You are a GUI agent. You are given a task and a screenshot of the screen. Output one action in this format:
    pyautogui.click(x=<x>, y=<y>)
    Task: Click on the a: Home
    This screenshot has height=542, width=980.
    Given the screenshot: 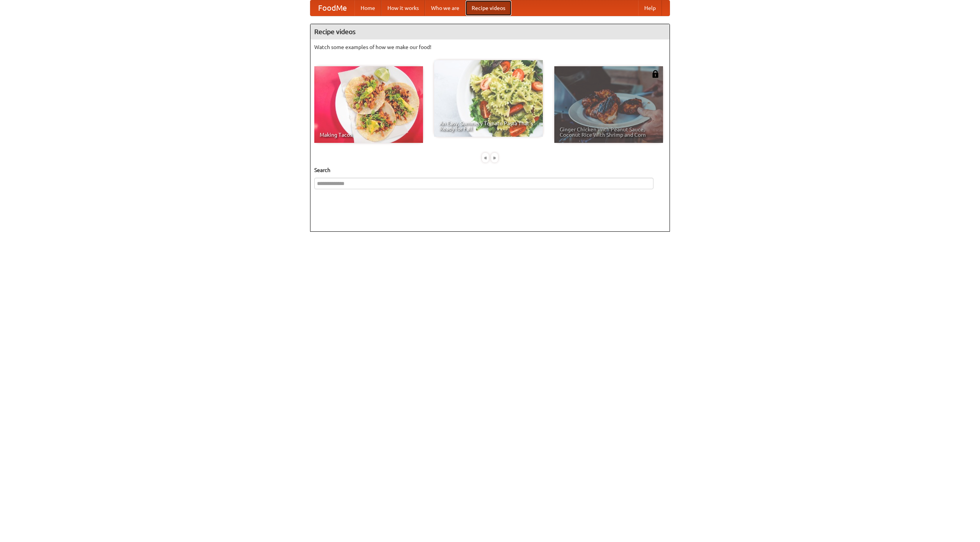 What is the action you would take?
    pyautogui.click(x=368, y=8)
    